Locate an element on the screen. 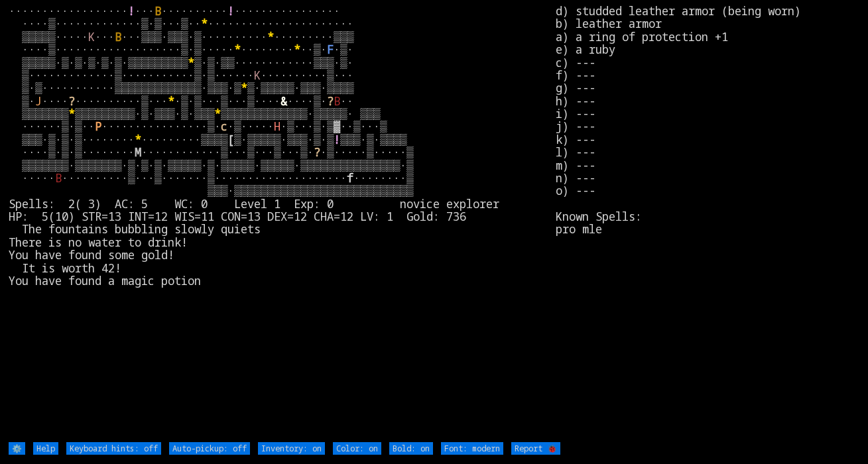  font: c is located at coordinates (224, 126).